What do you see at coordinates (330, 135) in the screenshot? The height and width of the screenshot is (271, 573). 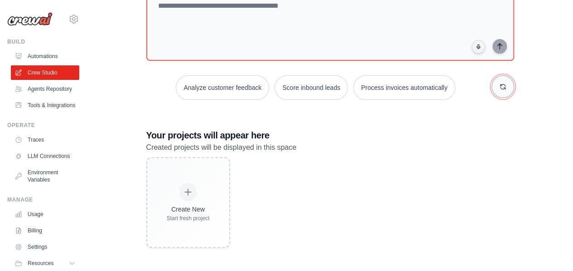 I see `h3: Your projects will appear here` at bounding box center [330, 135].